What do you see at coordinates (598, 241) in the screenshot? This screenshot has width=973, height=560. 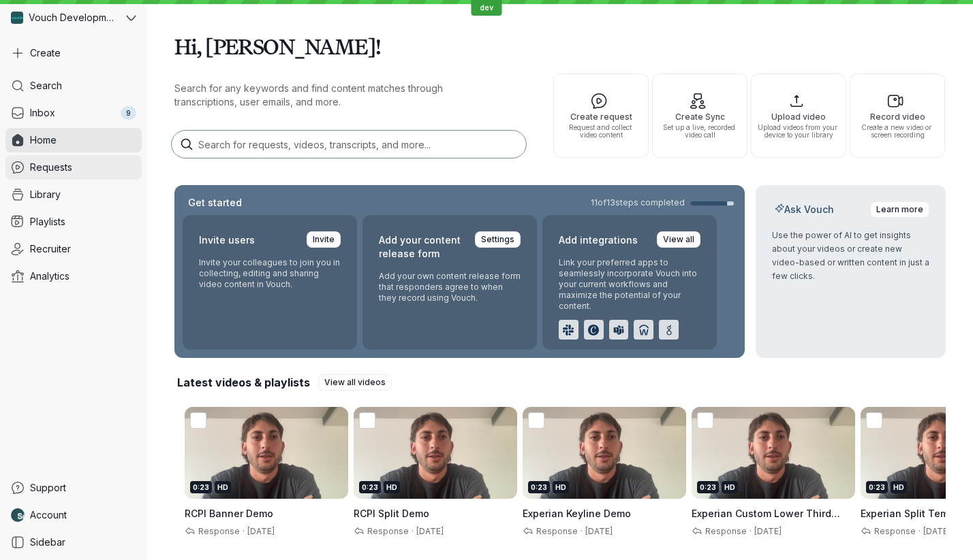 I see `h2: Add integrations` at bounding box center [598, 241].